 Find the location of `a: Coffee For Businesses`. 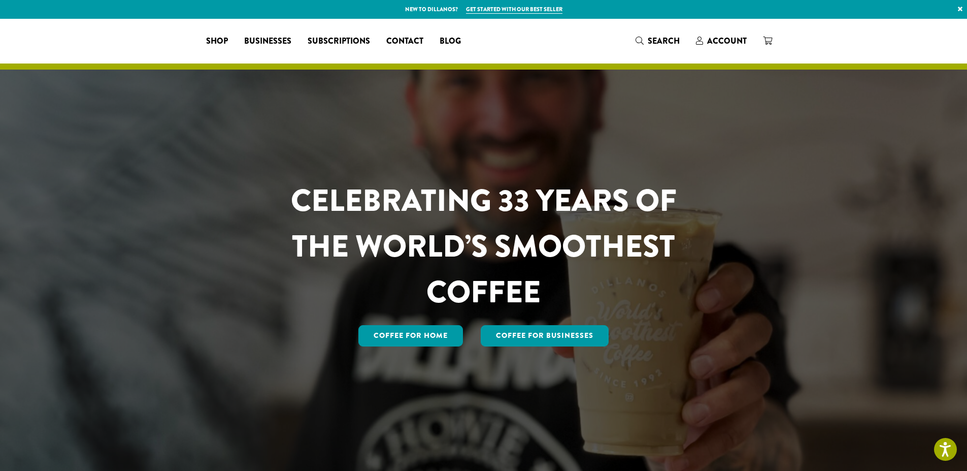

a: Coffee For Businesses is located at coordinates (545, 336).